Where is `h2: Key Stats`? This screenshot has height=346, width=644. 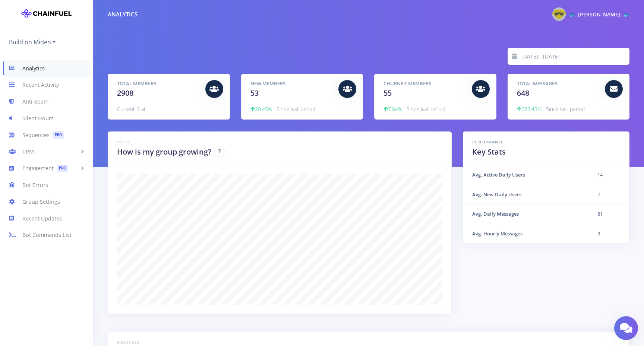 h2: Key Stats is located at coordinates (546, 152).